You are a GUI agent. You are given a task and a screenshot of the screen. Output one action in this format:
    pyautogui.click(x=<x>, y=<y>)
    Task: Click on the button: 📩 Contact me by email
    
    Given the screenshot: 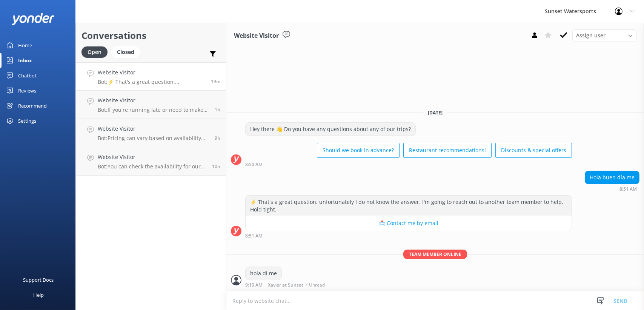 What is the action you would take?
    pyautogui.click(x=409, y=223)
    